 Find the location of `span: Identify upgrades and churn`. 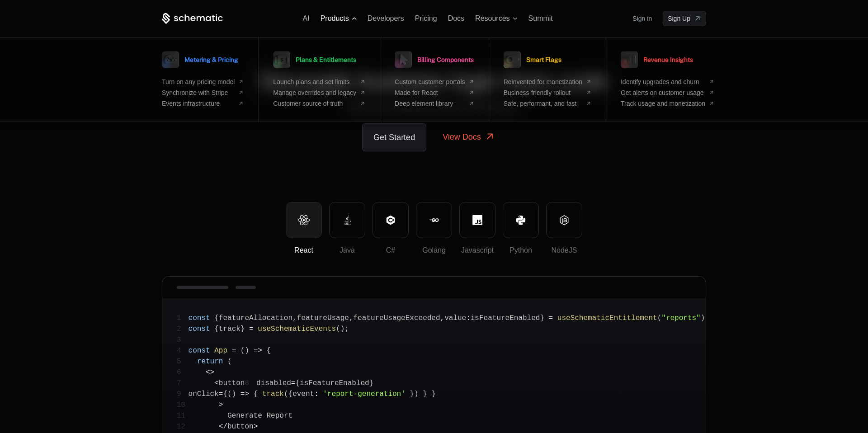

span: Identify upgrades and churn is located at coordinates (663, 82).